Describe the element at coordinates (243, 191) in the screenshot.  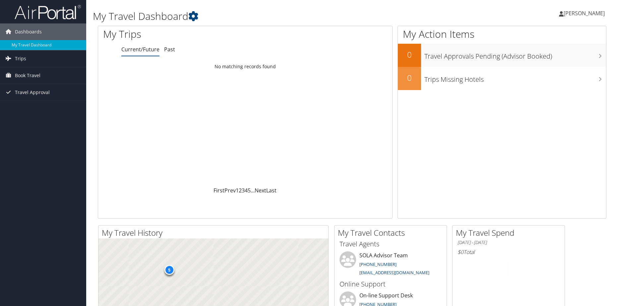
I see `a: 3` at that location.